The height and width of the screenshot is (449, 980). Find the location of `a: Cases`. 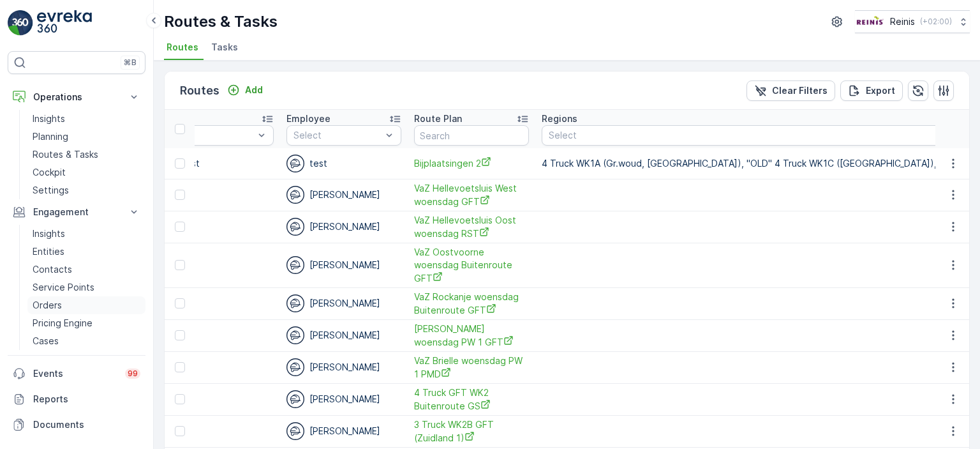

a: Cases is located at coordinates (86, 341).